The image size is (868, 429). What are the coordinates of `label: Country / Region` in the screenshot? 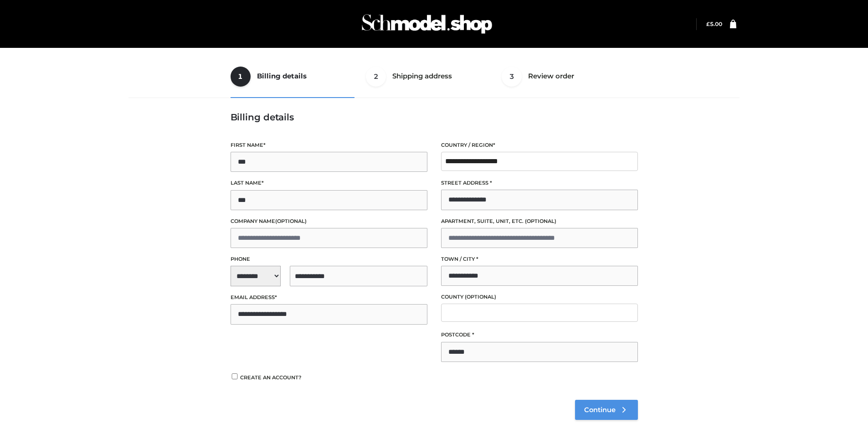 It's located at (539, 145).